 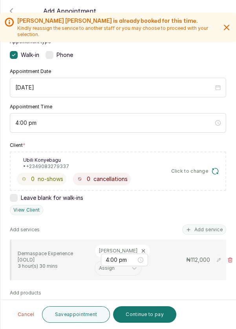 What do you see at coordinates (200, 259) in the screenshot?
I see `span: 112,000` at bounding box center [200, 259].